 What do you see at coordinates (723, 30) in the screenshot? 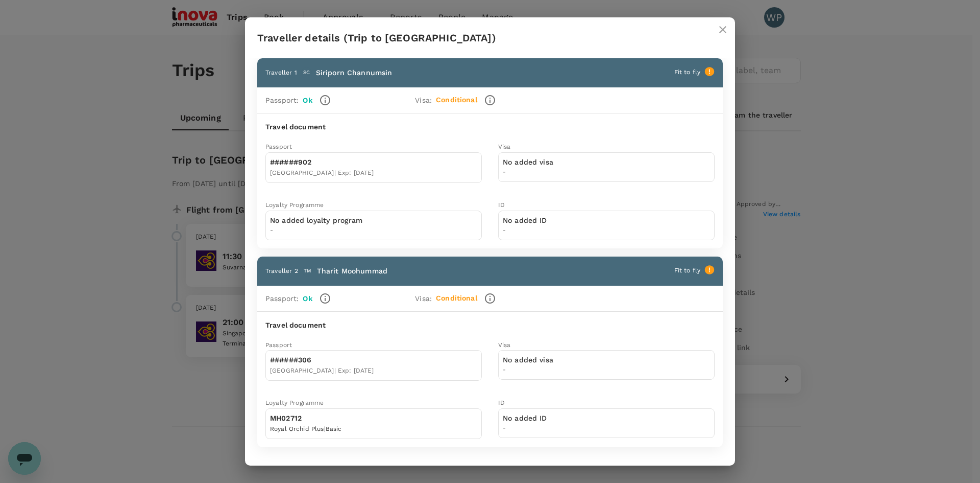
I see `button: close` at bounding box center [723, 30].